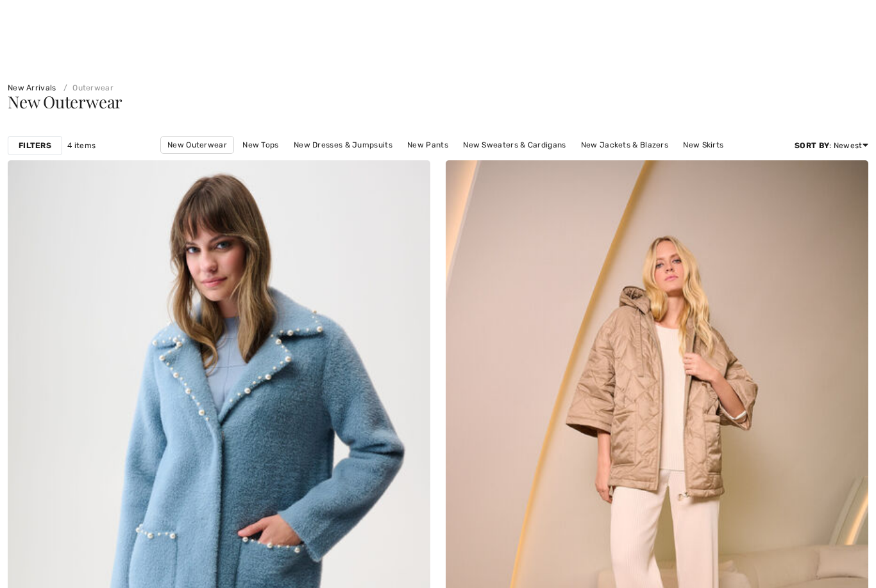  What do you see at coordinates (812, 146) in the screenshot?
I see `strong: Sort By` at bounding box center [812, 146].